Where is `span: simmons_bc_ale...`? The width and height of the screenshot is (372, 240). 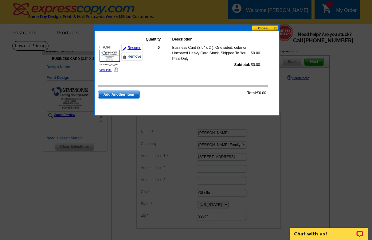 span: simmons_bc_ale... is located at coordinates (110, 64).